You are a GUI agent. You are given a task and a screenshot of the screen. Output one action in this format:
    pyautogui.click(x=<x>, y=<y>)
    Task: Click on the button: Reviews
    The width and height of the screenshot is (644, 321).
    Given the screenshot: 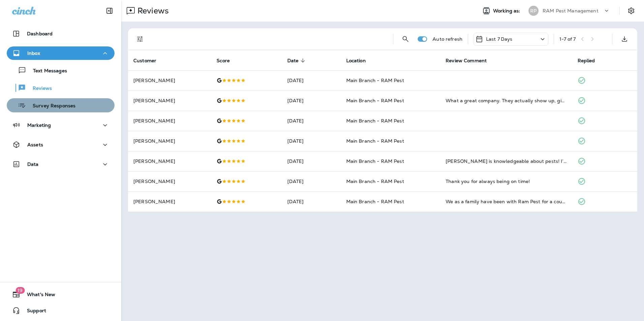 What is the action you would take?
    pyautogui.click(x=61, y=88)
    